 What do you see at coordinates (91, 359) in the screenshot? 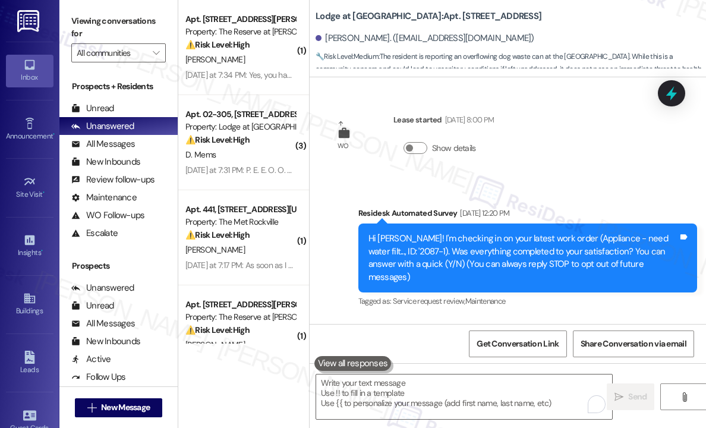
I see `div: Active` at bounding box center [91, 359].